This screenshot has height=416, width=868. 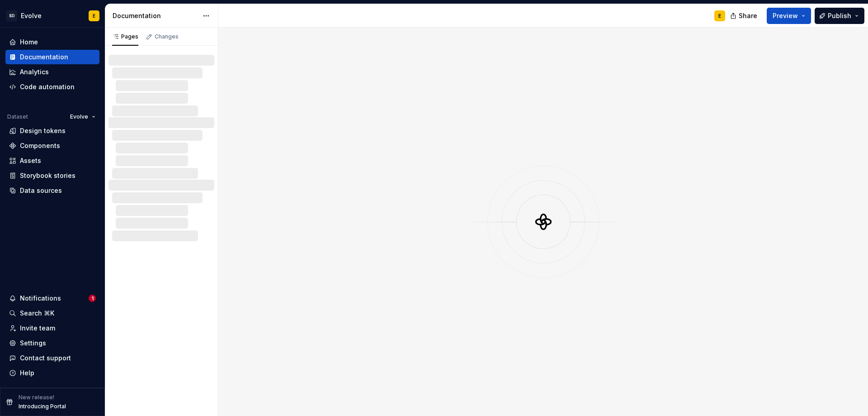 I want to click on div: Invite team, so click(x=38, y=328).